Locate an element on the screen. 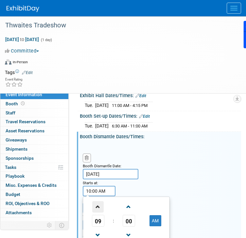 This screenshot has width=246, height=238. span: Pick Minute is located at coordinates (129, 221).